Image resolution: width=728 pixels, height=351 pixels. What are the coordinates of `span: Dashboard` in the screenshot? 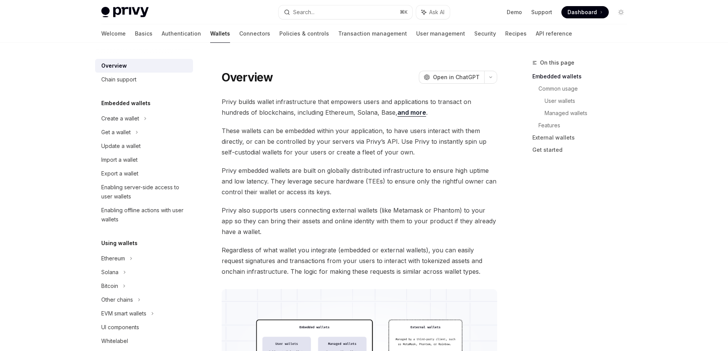 It's located at (582, 12).